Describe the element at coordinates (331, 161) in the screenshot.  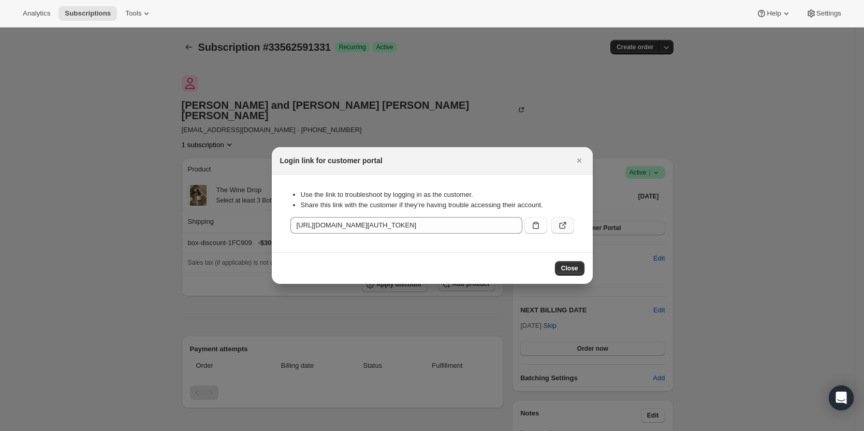
I see `h2: Login link for customer portal` at that location.